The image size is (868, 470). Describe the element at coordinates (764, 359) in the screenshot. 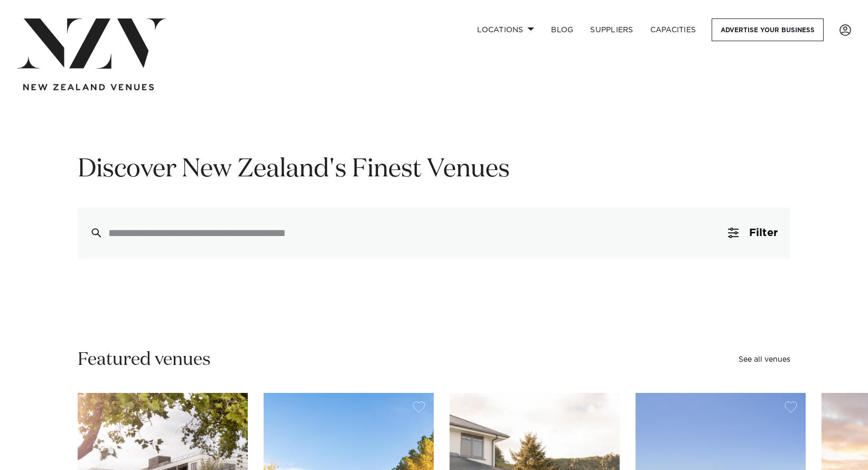

I see `a: See all venues` at that location.